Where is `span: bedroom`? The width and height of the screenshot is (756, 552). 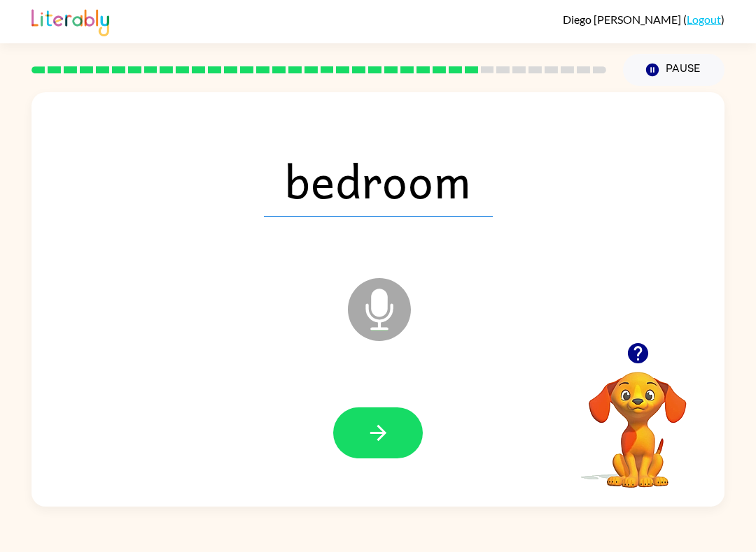 span: bedroom is located at coordinates (378, 180).